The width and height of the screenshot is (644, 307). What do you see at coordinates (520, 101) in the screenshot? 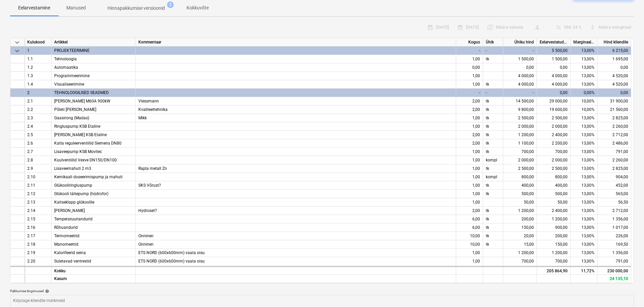
I see `div: 14 500,00` at bounding box center [520, 101].